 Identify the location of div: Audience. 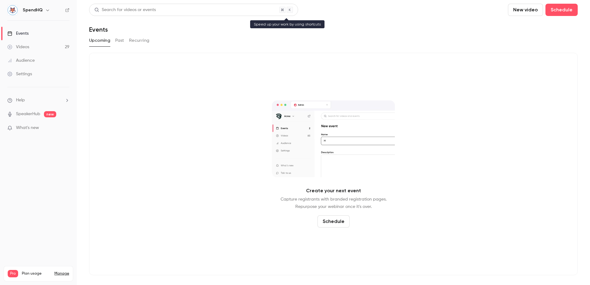
(21, 61).